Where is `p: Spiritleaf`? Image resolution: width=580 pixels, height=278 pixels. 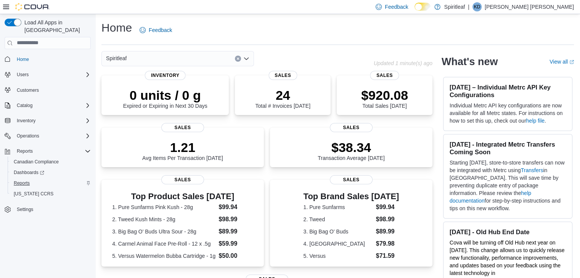
p: Spiritleaf is located at coordinates (454, 7).